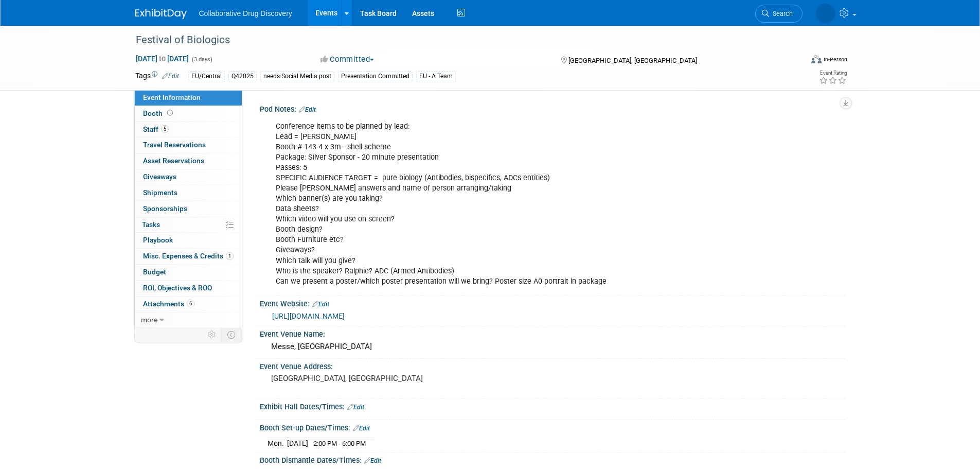  I want to click on a: more, so click(188, 320).